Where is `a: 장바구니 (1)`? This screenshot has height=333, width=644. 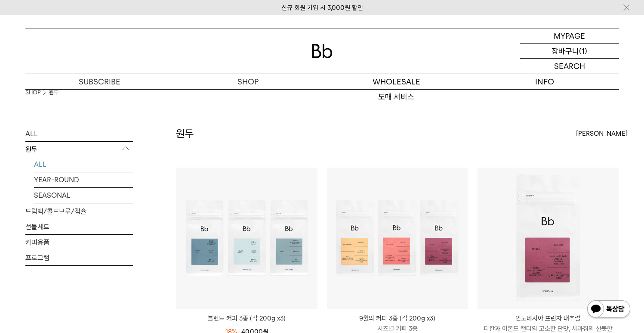 a: 장바구니 (1) is located at coordinates (569, 51).